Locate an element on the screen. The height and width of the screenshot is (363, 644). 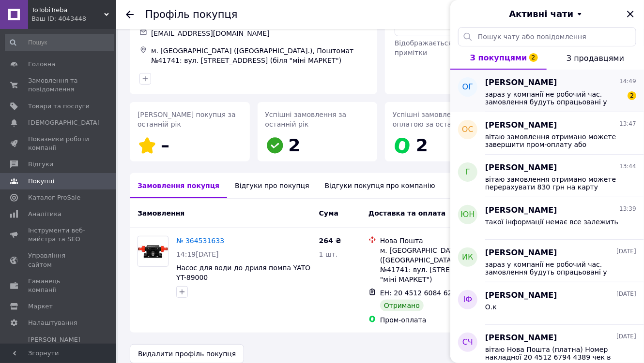
span: 264 ₴ is located at coordinates (330, 241).